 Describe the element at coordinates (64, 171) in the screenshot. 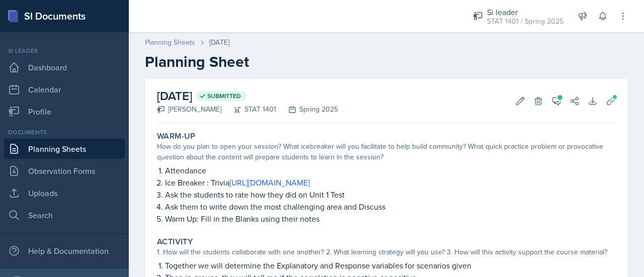

I see `a: Observation Forms` at that location.